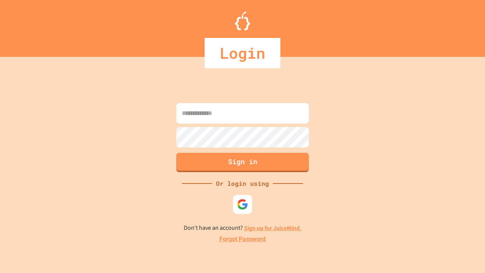  I want to click on img: Logo.svg, so click(242, 21).